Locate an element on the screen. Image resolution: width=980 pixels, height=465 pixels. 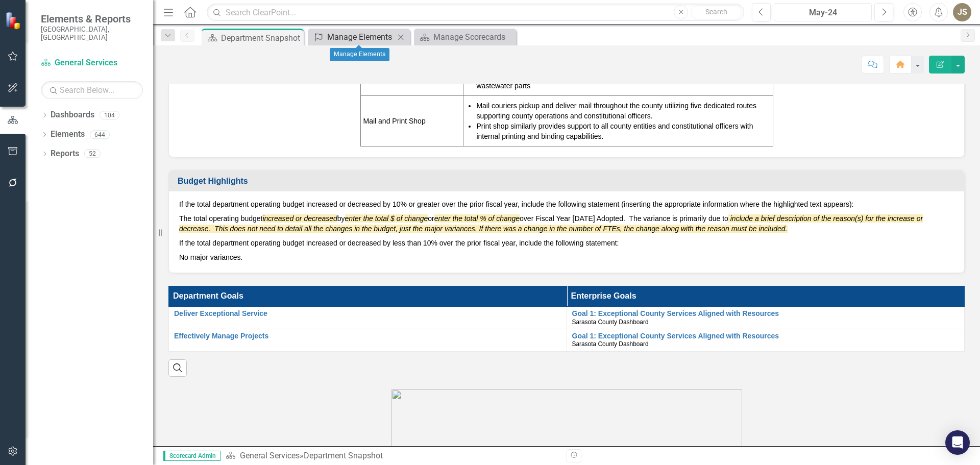
input: Search Below... is located at coordinates (92, 90).